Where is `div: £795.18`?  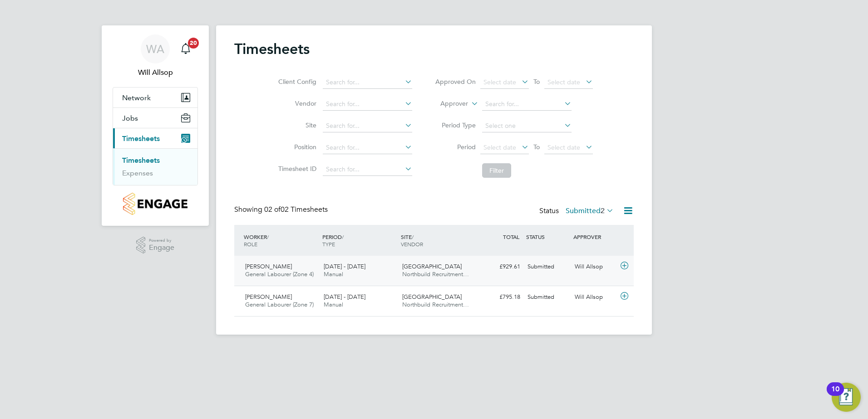 div: £795.18 is located at coordinates (500, 297).